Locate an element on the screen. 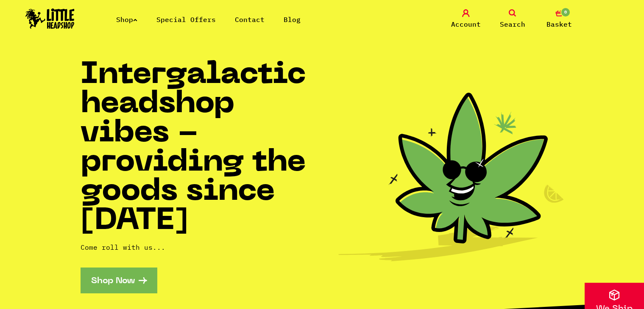 This screenshot has width=644, height=309. a: Shop Now is located at coordinates (118, 280).